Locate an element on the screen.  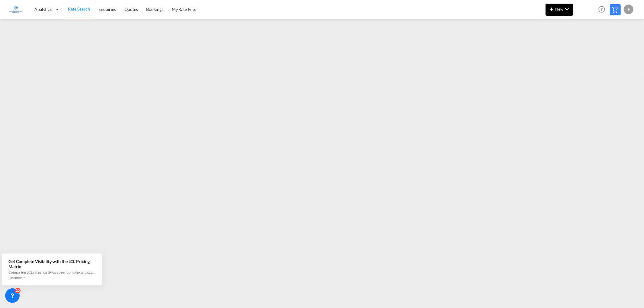
span: Enquiries is located at coordinates (107, 9).